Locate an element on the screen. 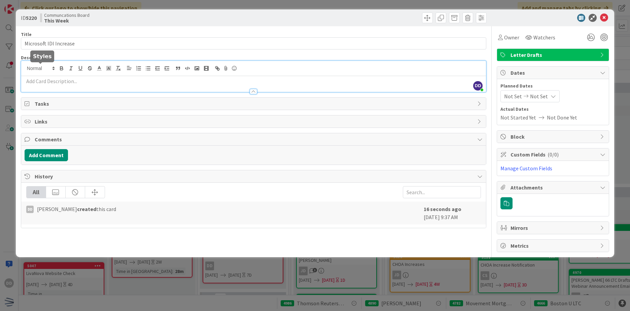  a: Manage Custom Fields is located at coordinates (526, 168).